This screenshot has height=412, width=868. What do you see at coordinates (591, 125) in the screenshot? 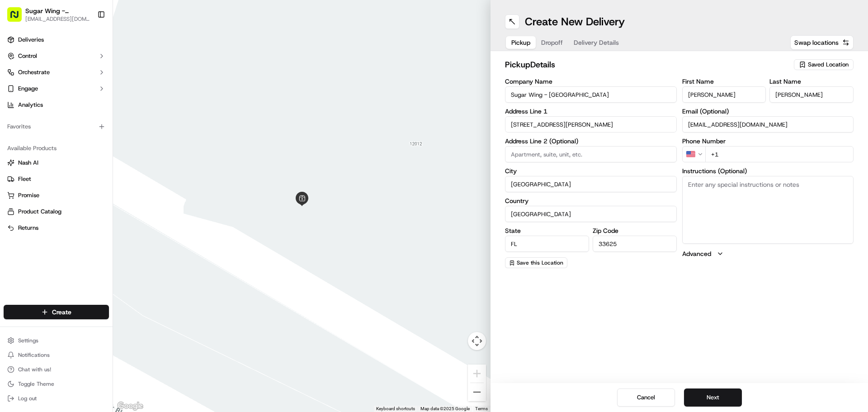
I see `input: Enter address` at bounding box center [591, 125].